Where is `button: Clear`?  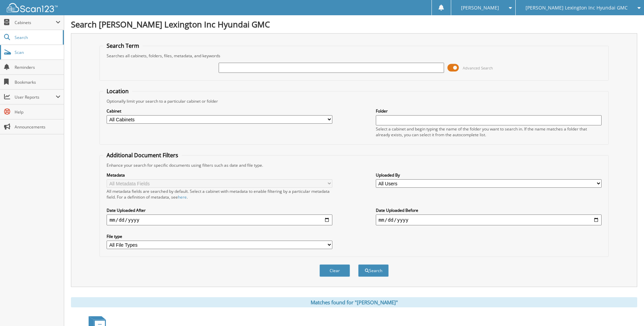
button: Clear is located at coordinates (335, 271).